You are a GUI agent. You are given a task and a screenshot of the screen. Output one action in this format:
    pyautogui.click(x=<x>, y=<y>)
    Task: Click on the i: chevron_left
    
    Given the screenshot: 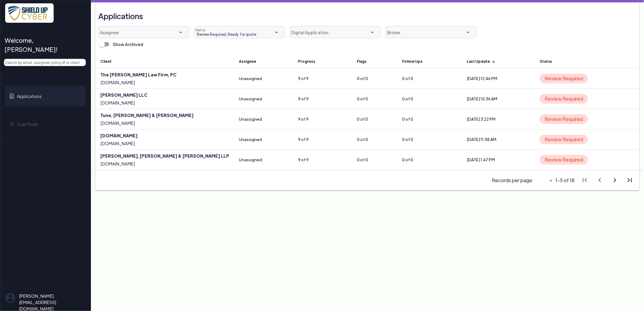 What is the action you would take?
    pyautogui.click(x=599, y=180)
    